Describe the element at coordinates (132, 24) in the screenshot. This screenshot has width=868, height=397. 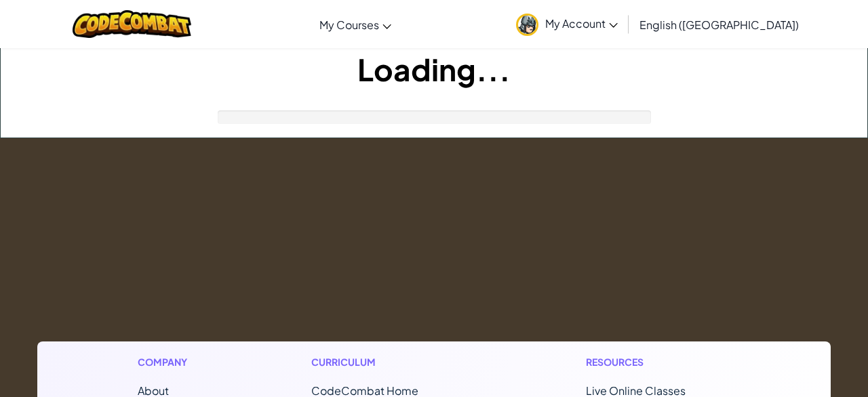
I see `a: CodeCombat logo` at that location.